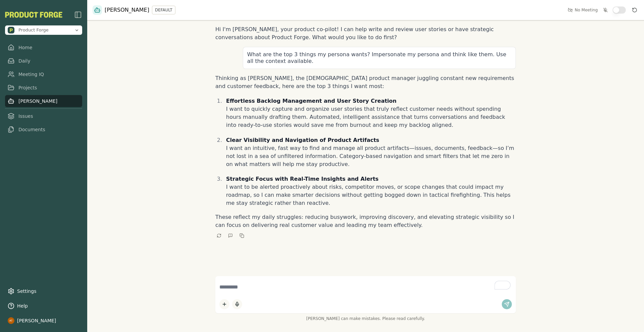 This screenshot has width=644, height=332. What do you see at coordinates (11, 321) in the screenshot?
I see `img: profile` at bounding box center [11, 321].